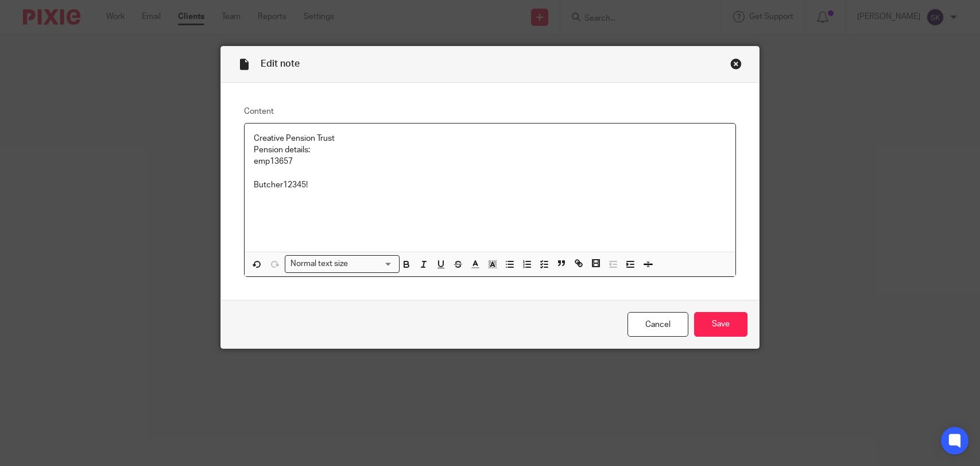 This screenshot has height=466, width=980. What do you see at coordinates (342, 264) in the screenshot?
I see `div: Search for option` at bounding box center [342, 264].